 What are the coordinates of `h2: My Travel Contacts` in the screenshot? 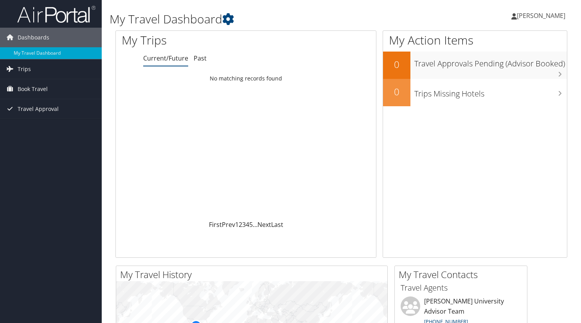 It's located at (463, 275).